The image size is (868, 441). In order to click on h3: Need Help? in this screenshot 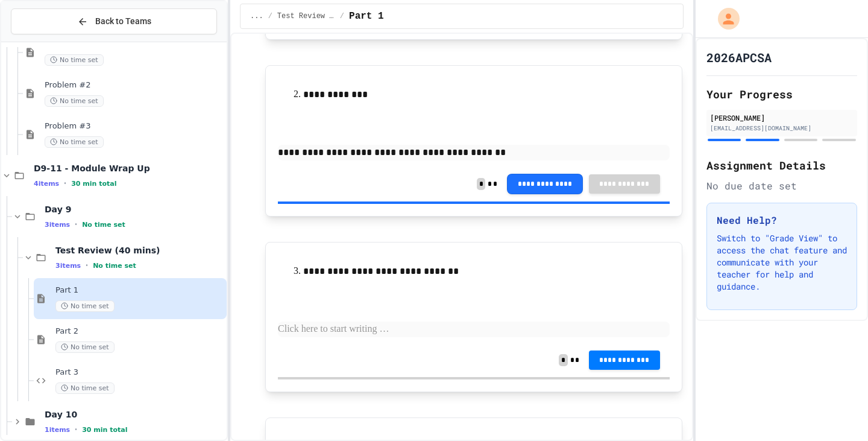, I will do `click(782, 220)`.